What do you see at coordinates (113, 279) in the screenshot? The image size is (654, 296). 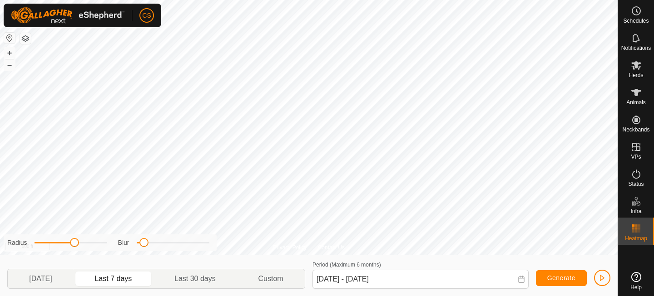 I see `span: Last 7 days` at bounding box center [113, 279].